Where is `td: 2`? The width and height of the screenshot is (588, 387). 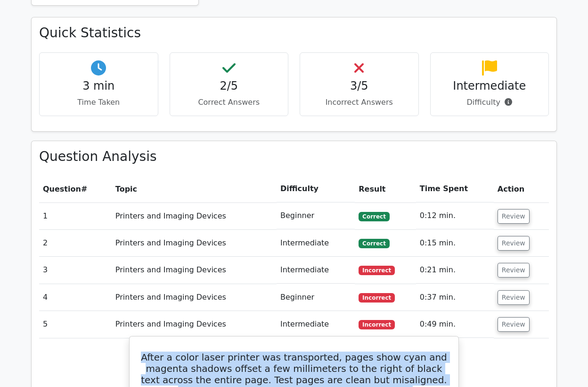
td: 2 is located at coordinates (75, 243).